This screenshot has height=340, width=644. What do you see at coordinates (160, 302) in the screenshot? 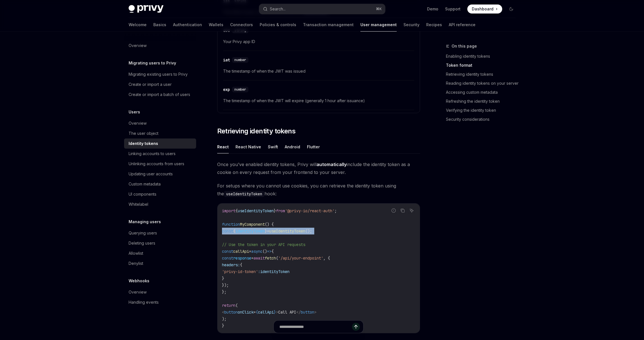
I see `a: Handling events` at bounding box center [160, 302].